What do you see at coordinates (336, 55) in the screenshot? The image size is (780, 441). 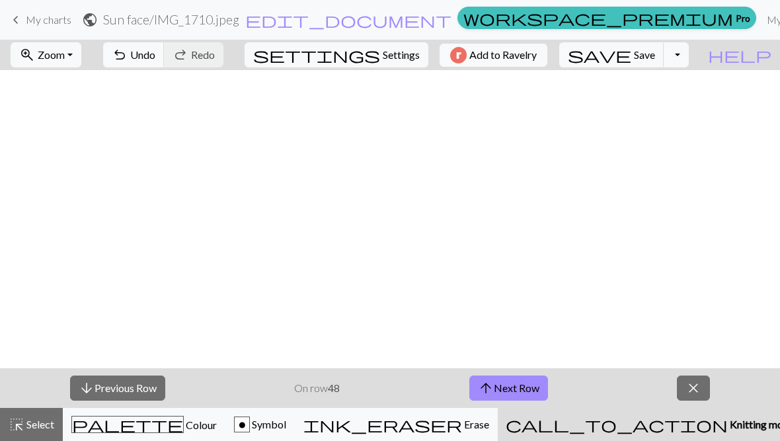 I see `button: SettingsSettings` at bounding box center [336, 55].